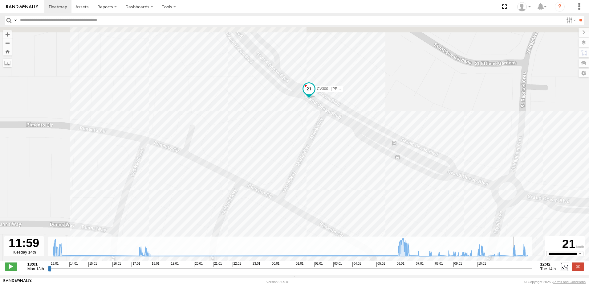  What do you see at coordinates (7, 51) in the screenshot?
I see `button: Zoom Home` at bounding box center [7, 51].